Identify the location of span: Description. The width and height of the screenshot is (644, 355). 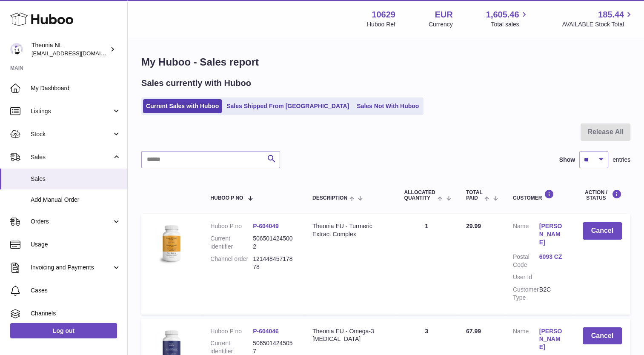
(330, 198).